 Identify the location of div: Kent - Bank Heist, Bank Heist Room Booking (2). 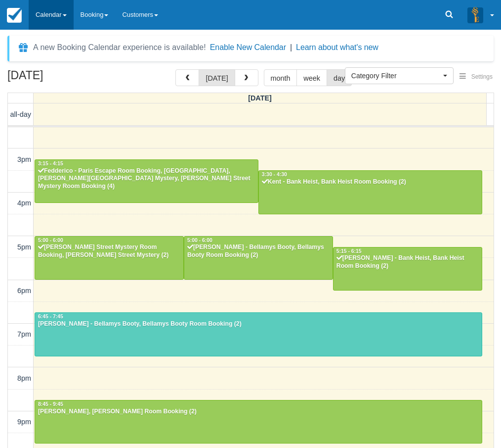
(370, 182).